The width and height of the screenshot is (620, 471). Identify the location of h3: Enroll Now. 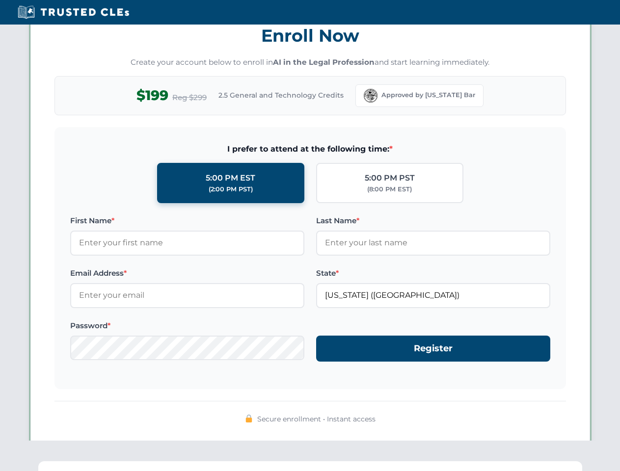
(310, 35).